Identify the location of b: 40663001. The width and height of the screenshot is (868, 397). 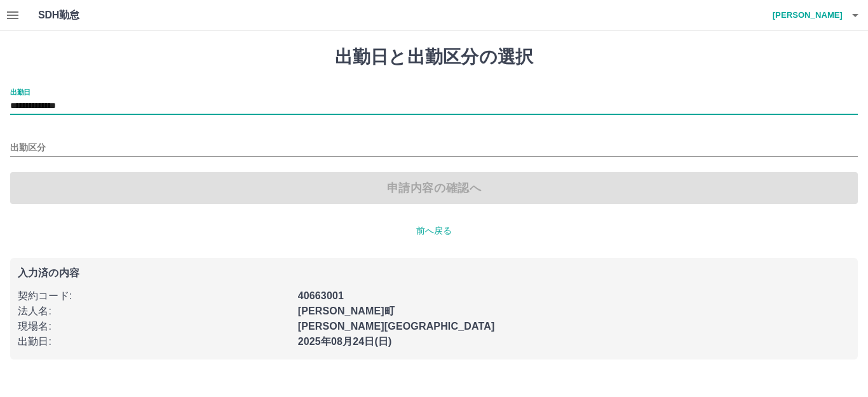
(321, 296).